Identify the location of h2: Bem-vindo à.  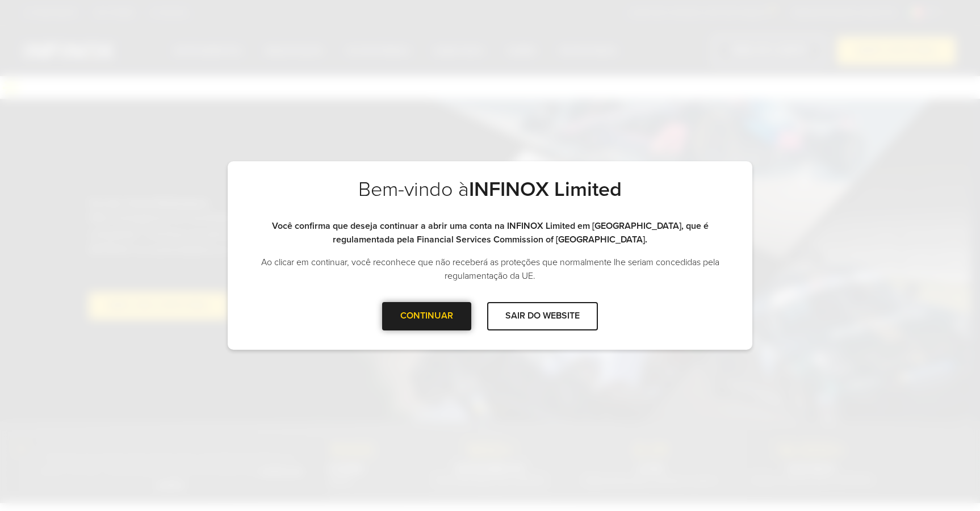
(490, 198).